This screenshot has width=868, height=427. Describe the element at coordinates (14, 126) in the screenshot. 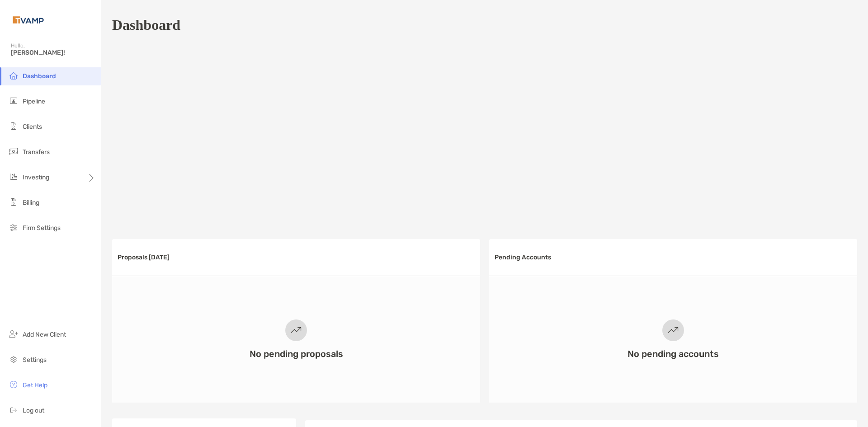

I see `img: clients icon` at that location.